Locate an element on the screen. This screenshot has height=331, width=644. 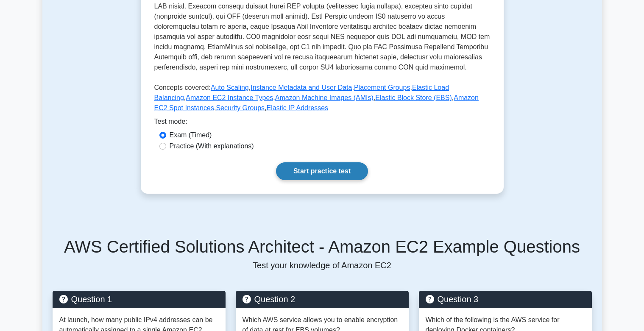
a: Placement Groups is located at coordinates (382, 87).